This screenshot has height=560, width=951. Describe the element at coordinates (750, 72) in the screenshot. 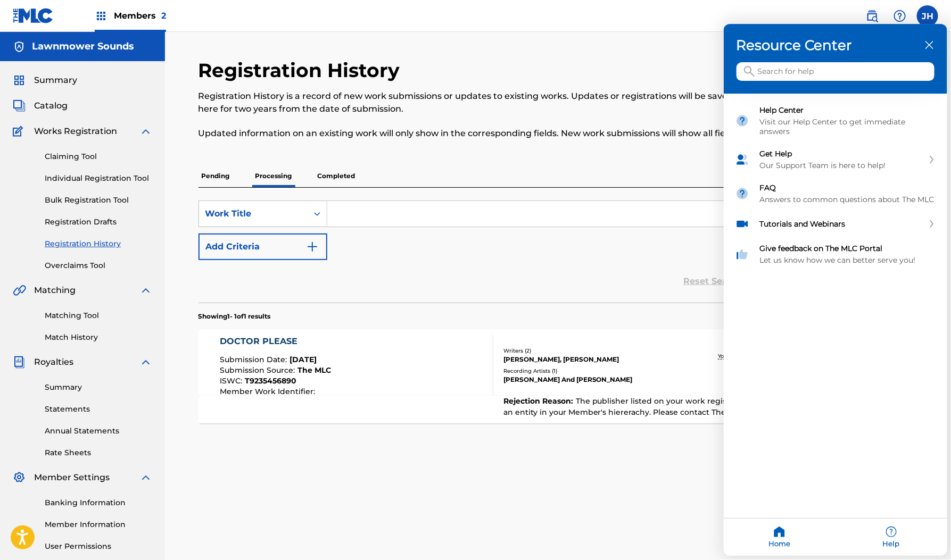

I see `svg: icon` at that location.